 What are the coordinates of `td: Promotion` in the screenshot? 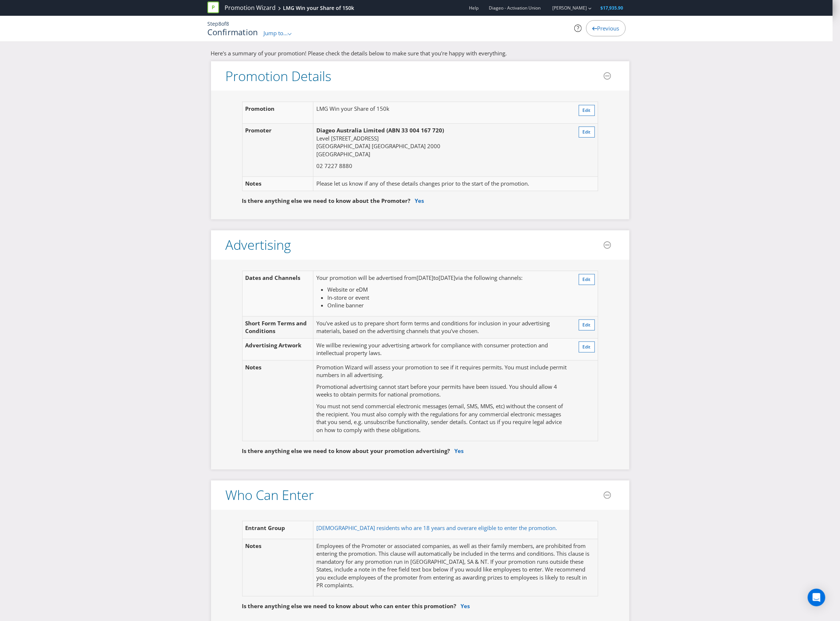 It's located at (278, 112).